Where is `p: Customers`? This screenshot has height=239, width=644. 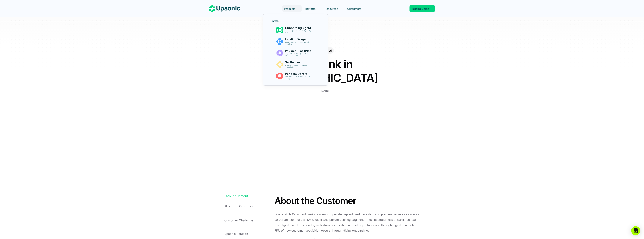
p: Customers is located at coordinates (355, 9).